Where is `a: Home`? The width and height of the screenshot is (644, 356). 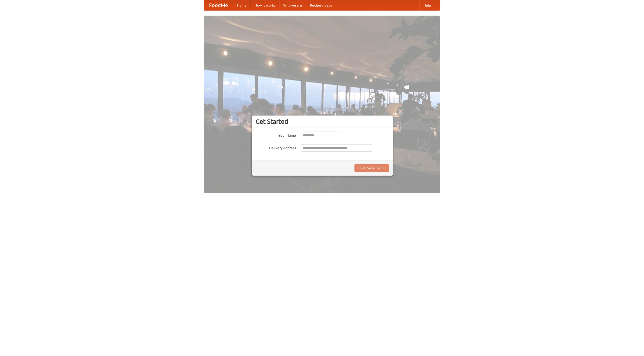 a: Home is located at coordinates (242, 5).